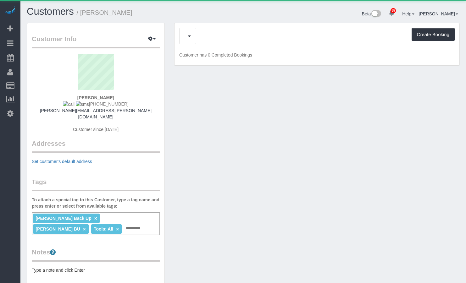 The image size is (466, 283). What do you see at coordinates (393, 11) in the screenshot?
I see `span: 85` at bounding box center [393, 11].